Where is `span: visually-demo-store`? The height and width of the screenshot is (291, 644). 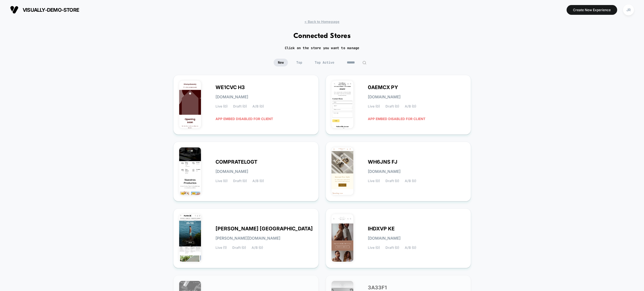 span: visually-demo-store is located at coordinates (51, 10).